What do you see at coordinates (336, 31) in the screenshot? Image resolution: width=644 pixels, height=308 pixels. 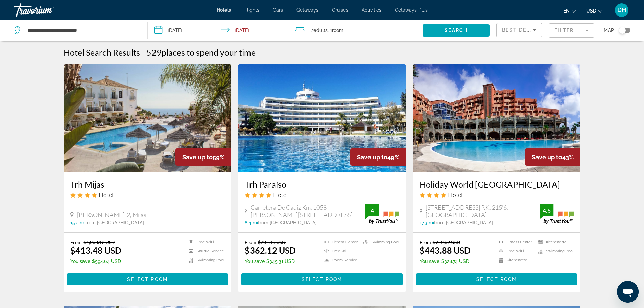 I see `span: , 1` at bounding box center [336, 31].